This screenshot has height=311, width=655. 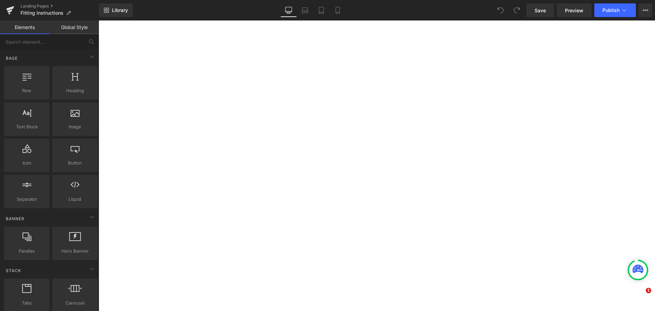 What do you see at coordinates (322, 10) in the screenshot?
I see `a: Tablet` at bounding box center [322, 10].